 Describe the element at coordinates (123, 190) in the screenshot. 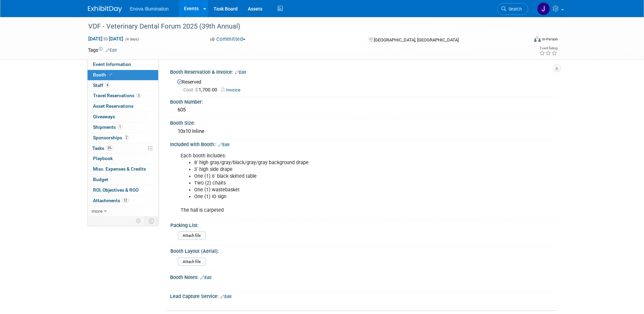

I see `a: ROI, Objectives & ROO` at that location.